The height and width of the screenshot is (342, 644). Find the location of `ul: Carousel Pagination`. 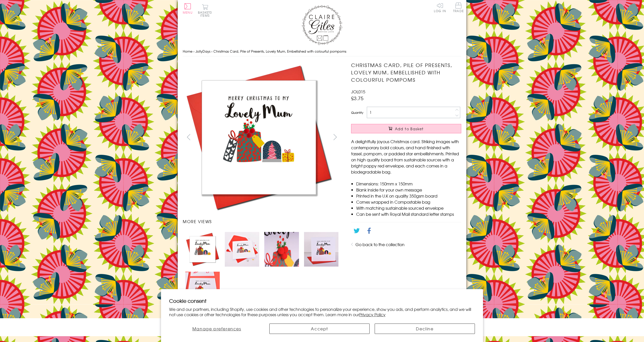

ul: Carousel Pagination is located at coordinates (262, 269).